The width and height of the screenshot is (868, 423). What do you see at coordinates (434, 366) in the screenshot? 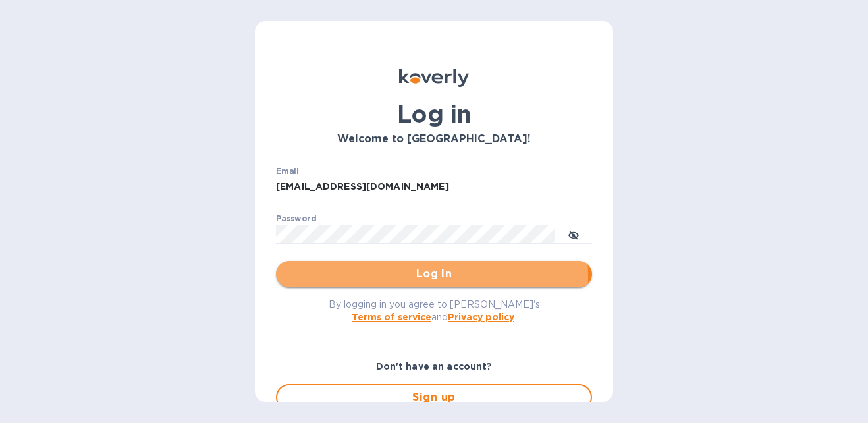
I see `b: Don't have an account?` at bounding box center [434, 366].